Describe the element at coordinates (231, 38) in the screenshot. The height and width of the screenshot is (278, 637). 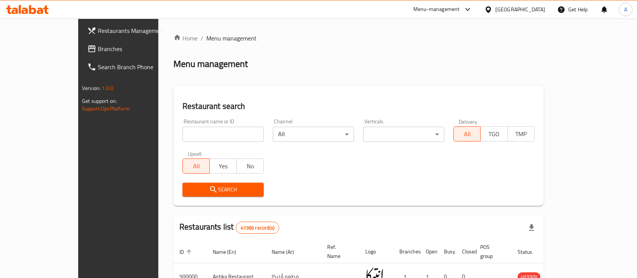
I see `span: Menu management` at that location.